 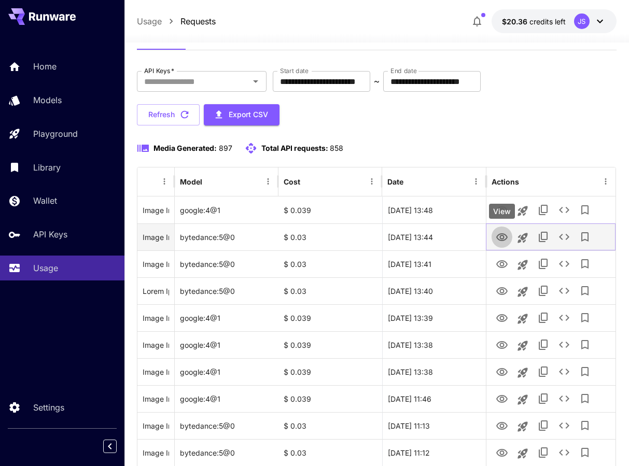 What do you see at coordinates (502, 211) in the screenshot?
I see `div: View` at bounding box center [502, 211].